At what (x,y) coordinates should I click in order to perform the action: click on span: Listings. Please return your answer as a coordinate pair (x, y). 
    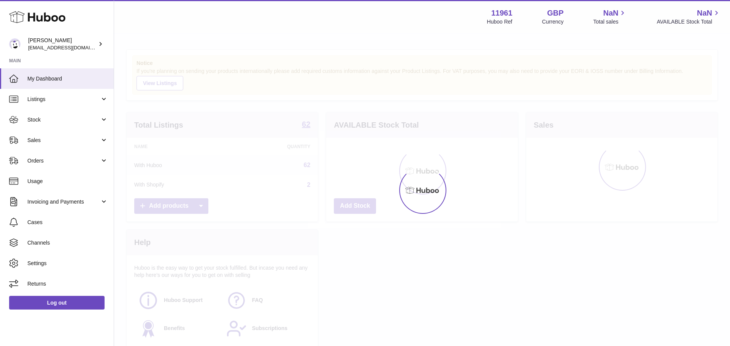
    Looking at the image, I should click on (64, 99).